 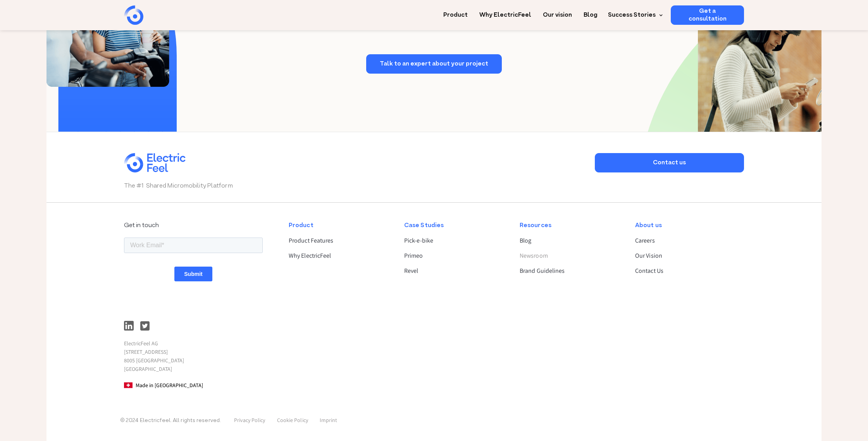 I want to click on p: © 2024 Electricfeel. All rights reserved., so click(x=171, y=421).